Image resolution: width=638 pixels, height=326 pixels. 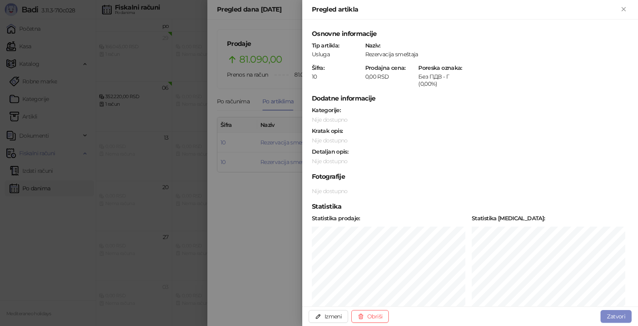 I want to click on strong: Prodajna cena :, so click(x=385, y=68).